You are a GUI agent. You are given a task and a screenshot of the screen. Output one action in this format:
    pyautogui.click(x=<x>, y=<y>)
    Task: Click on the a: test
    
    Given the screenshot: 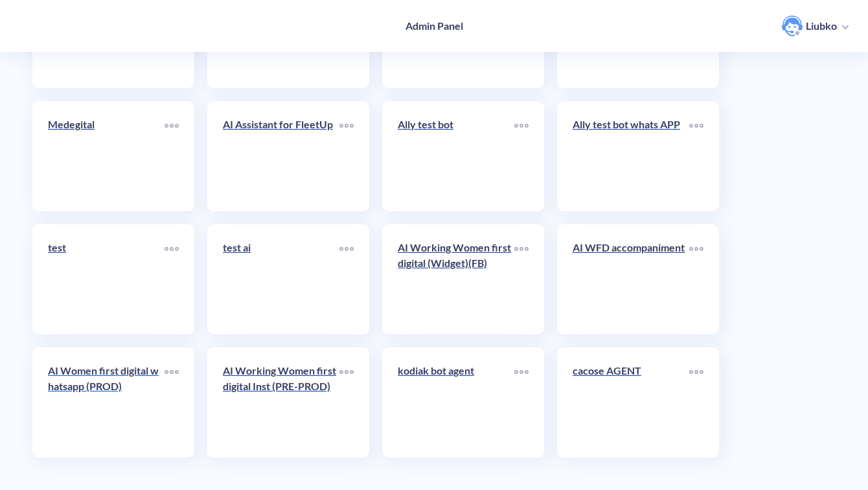 What is the action you would take?
    pyautogui.click(x=106, y=279)
    